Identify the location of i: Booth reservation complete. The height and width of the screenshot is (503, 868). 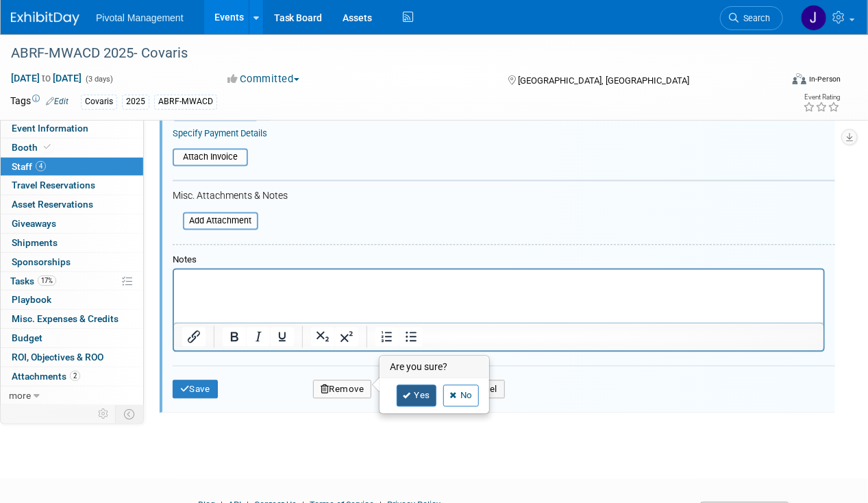
(48, 147).